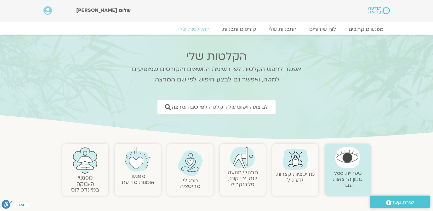 The image size is (433, 211). Describe the element at coordinates (243, 179) in the screenshot. I see `a: תרגולי תנועהיוגה, צ׳י קונג, פלדנקרייז` at that location.